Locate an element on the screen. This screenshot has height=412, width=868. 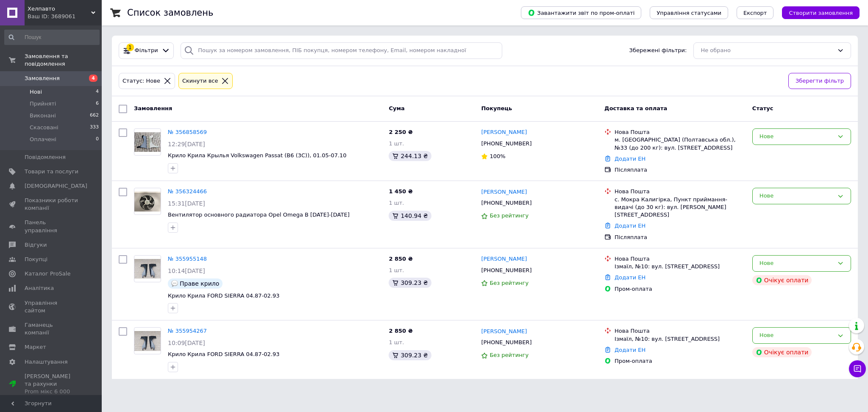
span: Хелпавто is located at coordinates (60, 9).